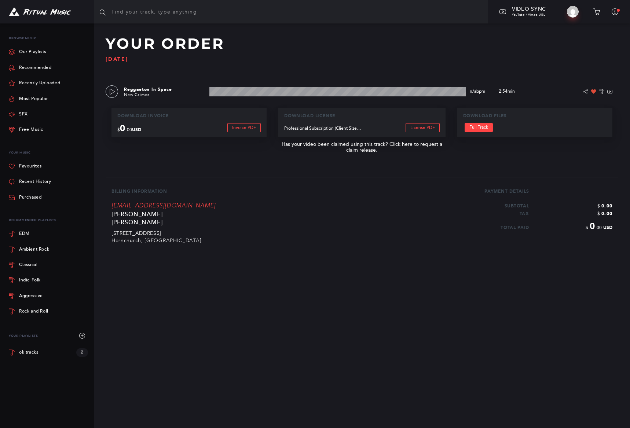 Image resolution: width=630 pixels, height=428 pixels. What do you see at coordinates (361, 116) in the screenshot?
I see `p: Download License` at bounding box center [361, 116].